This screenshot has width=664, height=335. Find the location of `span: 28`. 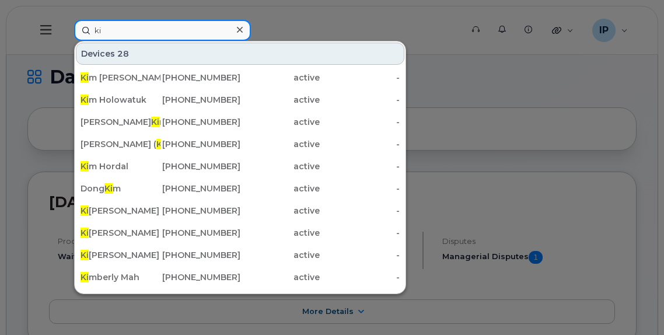

span: 28 is located at coordinates (123, 54).